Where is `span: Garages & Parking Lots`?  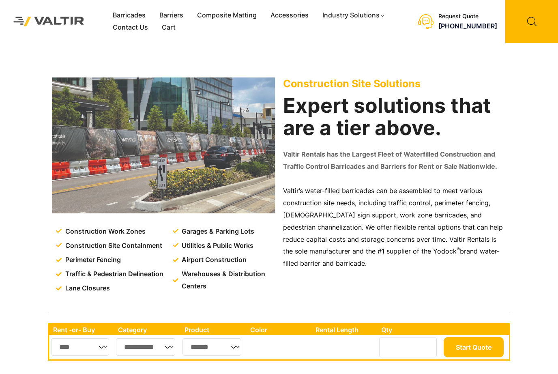
span: Garages & Parking Lots is located at coordinates (217, 231).